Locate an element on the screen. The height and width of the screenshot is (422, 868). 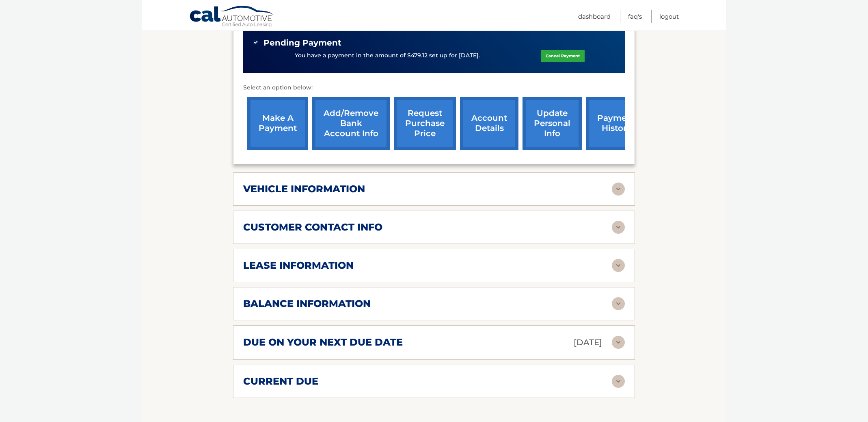
img: check-green.svg is located at coordinates (256, 42).